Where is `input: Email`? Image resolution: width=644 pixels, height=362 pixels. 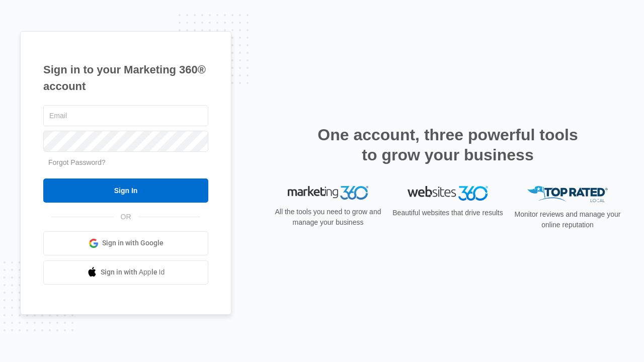
input: Email is located at coordinates (126, 116).